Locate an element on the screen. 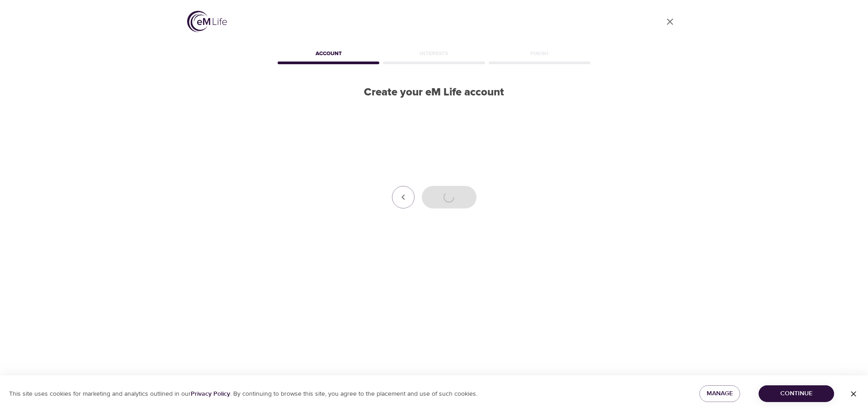 The width and height of the screenshot is (868, 412). span: Manage is located at coordinates (719, 394).